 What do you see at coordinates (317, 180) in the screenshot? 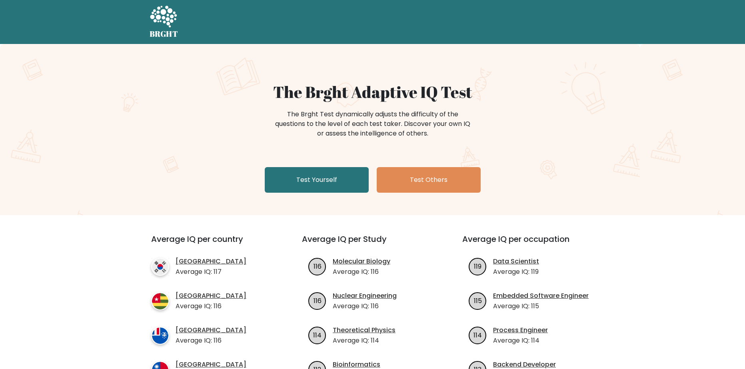
I see `a: Test Yourself` at bounding box center [317, 180].